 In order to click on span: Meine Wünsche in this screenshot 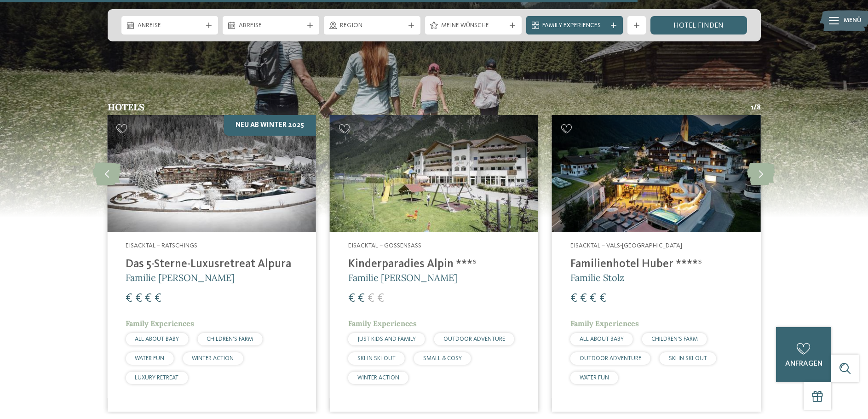, I will do `click(473, 26)`.